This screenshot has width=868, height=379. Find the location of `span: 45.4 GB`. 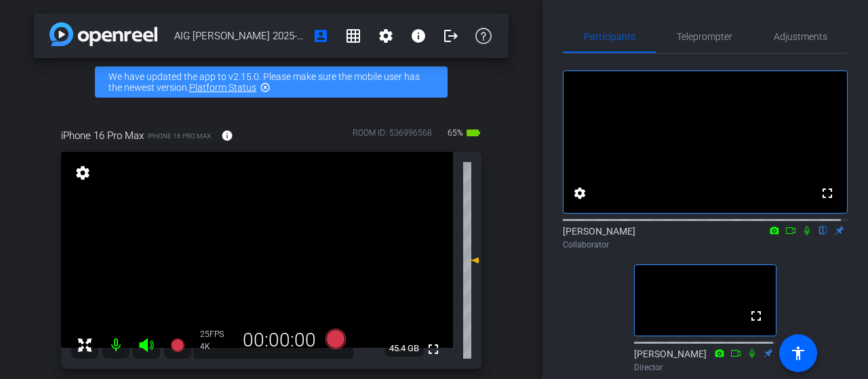

span: 45.4 GB is located at coordinates (404, 349).